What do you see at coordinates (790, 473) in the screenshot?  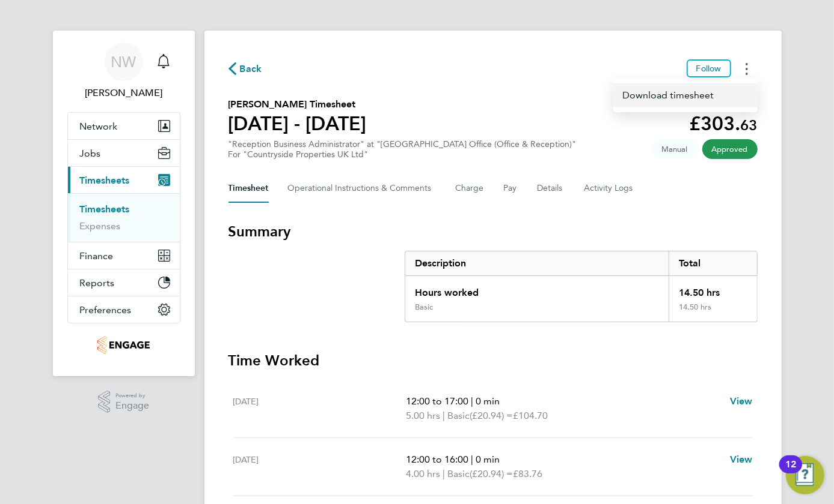 I see `div: 12` at bounding box center [790, 473].